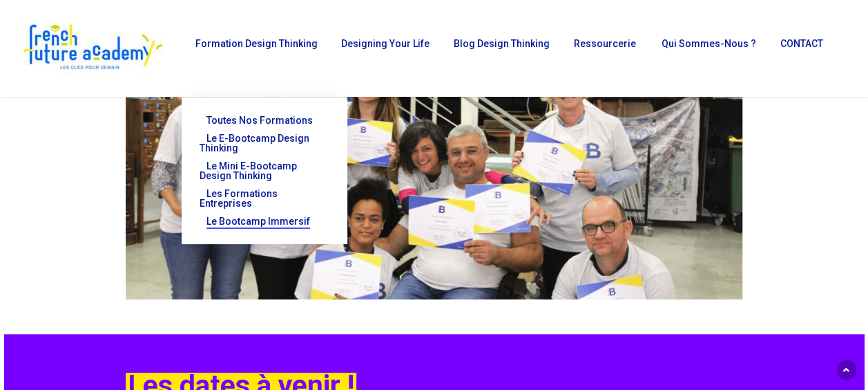  What do you see at coordinates (604, 48) in the screenshot?
I see `a: Ressourcerie` at bounding box center [604, 48].